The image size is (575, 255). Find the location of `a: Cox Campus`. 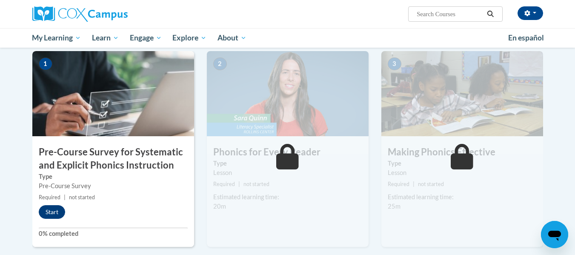

a: Cox Campus is located at coordinates (113, 14).